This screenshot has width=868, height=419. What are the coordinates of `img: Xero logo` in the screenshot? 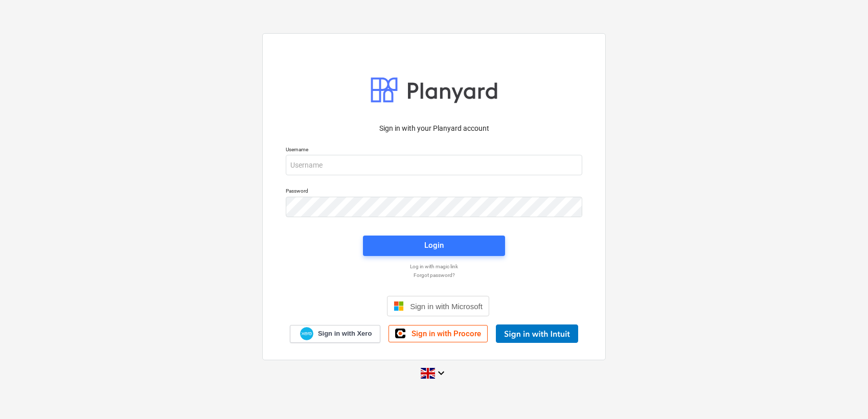 It's located at (307, 334).